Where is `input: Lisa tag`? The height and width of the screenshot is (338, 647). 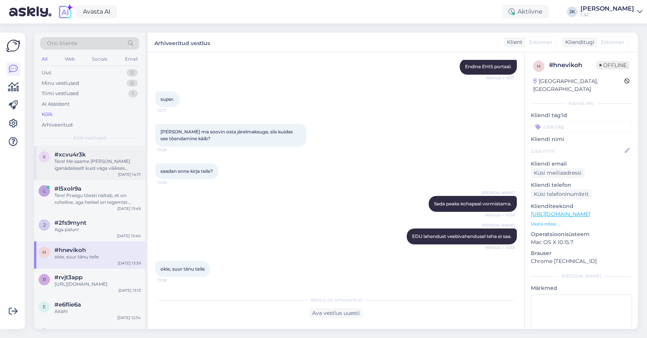
input: Lisa tag is located at coordinates (581, 126).